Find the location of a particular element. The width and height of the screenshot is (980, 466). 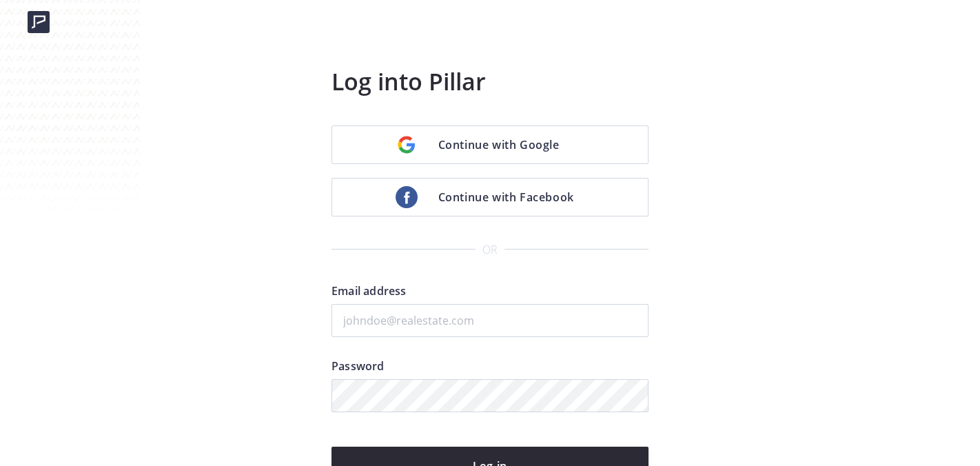

label: Password is located at coordinates (490, 368).